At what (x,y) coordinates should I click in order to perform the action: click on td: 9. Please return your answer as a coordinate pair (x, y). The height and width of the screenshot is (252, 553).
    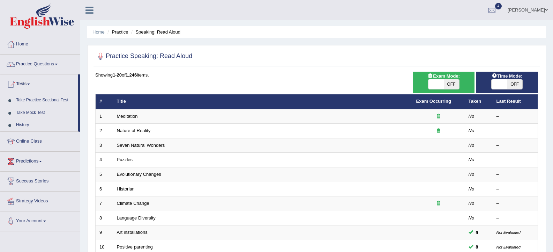
    Looking at the image, I should click on (104, 233).